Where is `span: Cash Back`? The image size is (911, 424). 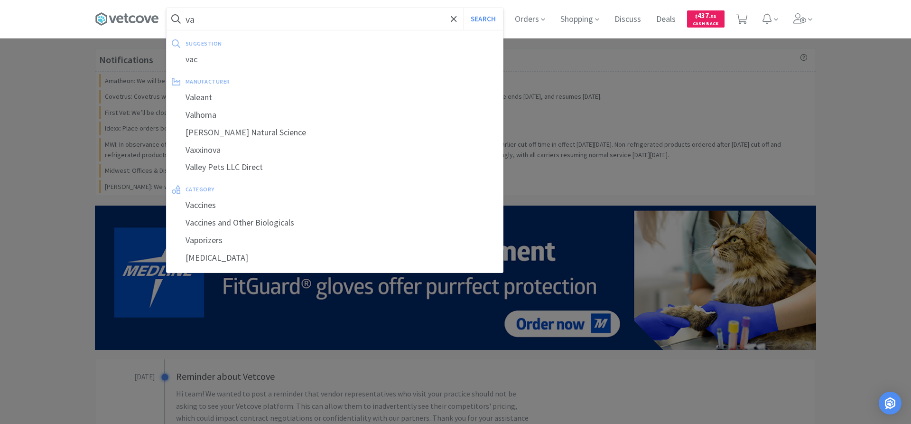
span: Cash Back is located at coordinates (705, 24).